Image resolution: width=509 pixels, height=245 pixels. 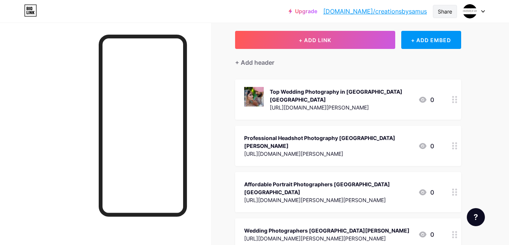 I want to click on img: Top Wedding Photography in San Jose CA, so click(x=254, y=97).